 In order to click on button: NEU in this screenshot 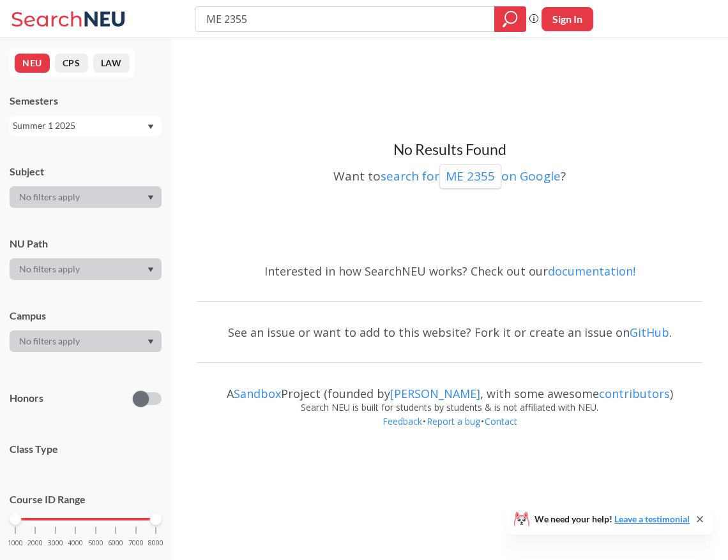, I will do `click(32, 63)`.